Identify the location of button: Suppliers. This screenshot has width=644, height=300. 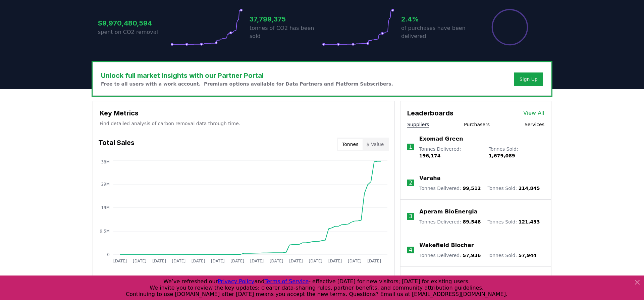
(418, 125).